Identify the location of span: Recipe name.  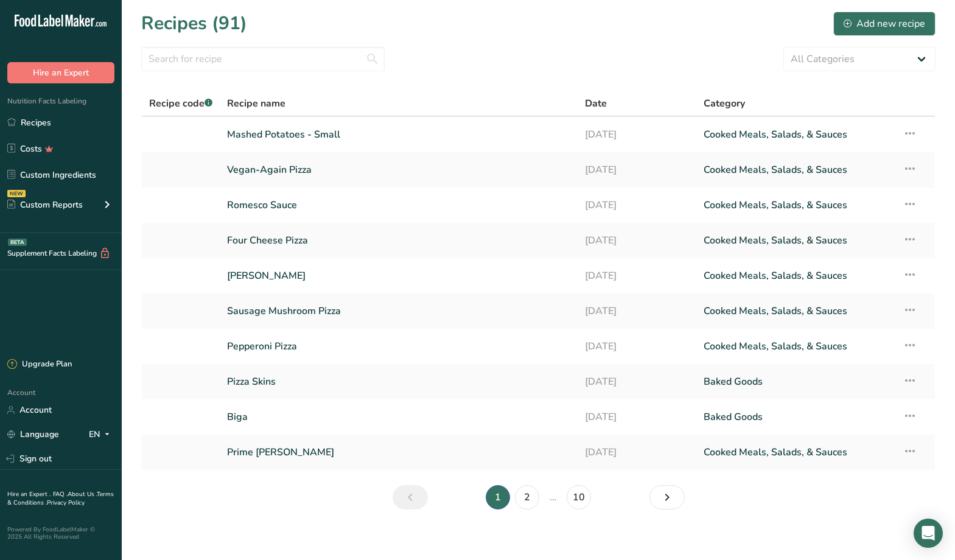
(256, 104).